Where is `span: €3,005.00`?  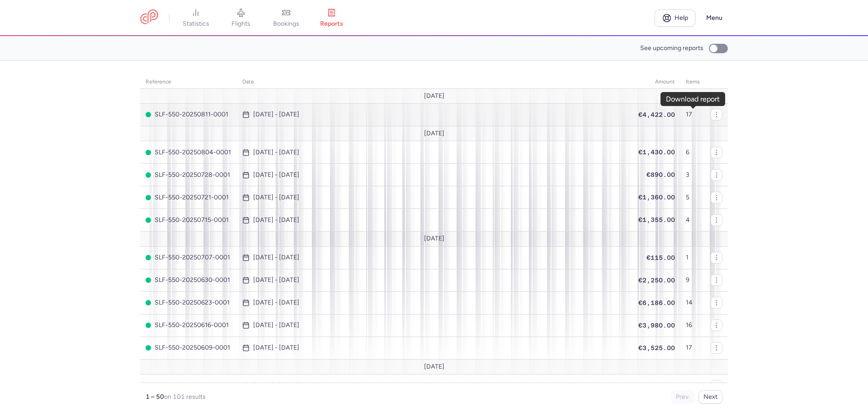
span: €3,005.00 is located at coordinates (656, 386).